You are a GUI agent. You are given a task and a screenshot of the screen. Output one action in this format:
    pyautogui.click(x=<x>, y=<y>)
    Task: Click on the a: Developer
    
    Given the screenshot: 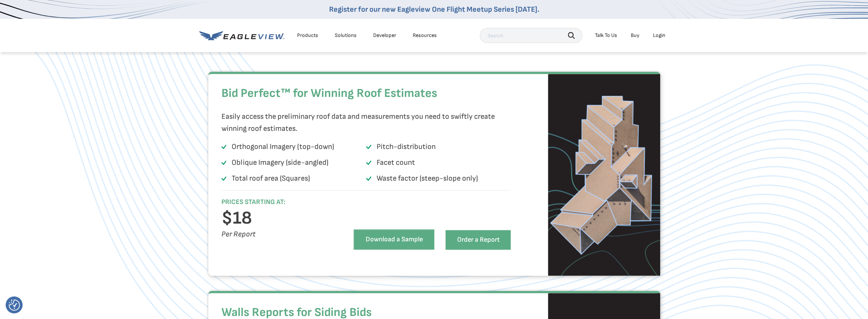 What is the action you would take?
    pyautogui.click(x=385, y=36)
    